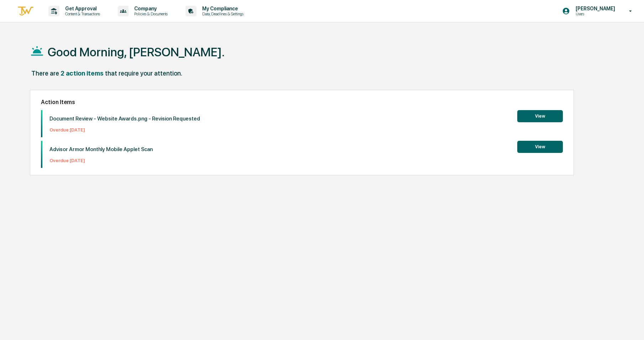 The width and height of the screenshot is (644, 340). Describe the element at coordinates (125, 119) in the screenshot. I see `p: Document Review - Website Awards.png - Revision Requested` at that location.